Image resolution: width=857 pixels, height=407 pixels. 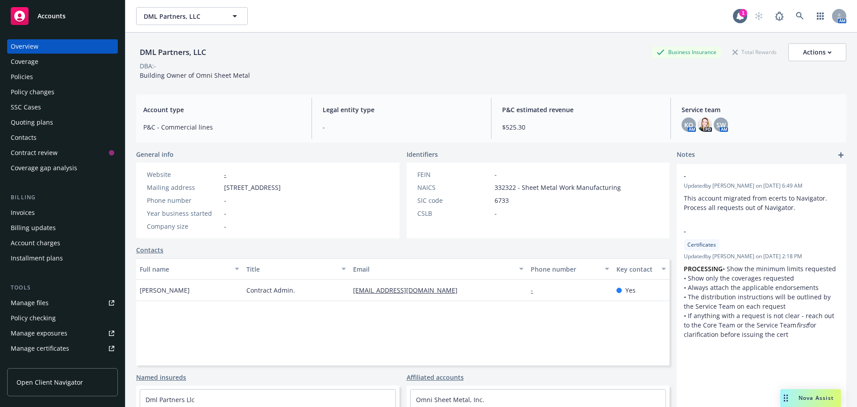 I want to click on a: Report a Bug, so click(x=780, y=16).